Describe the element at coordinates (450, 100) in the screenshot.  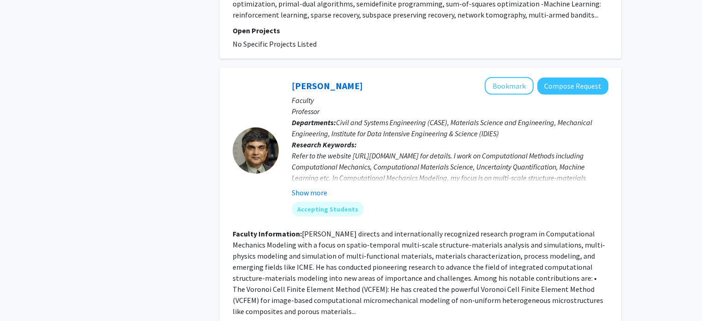
I see `p: Faculty` at that location.